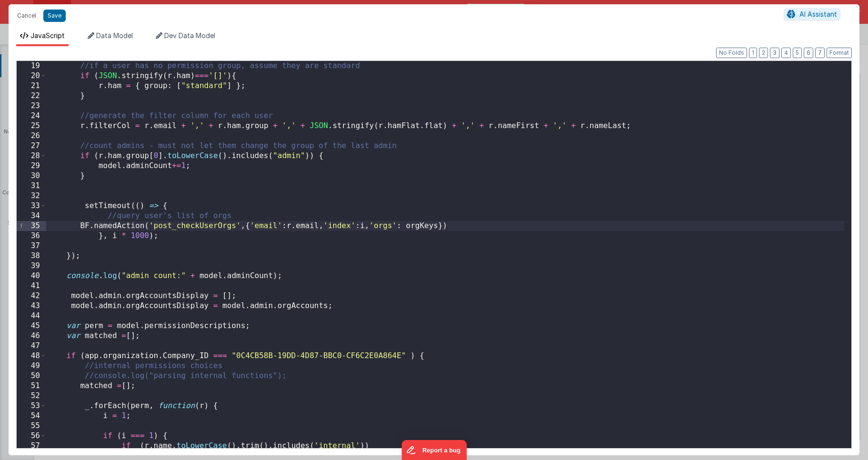  Describe the element at coordinates (189, 35) in the screenshot. I see `span: Dev Data Model` at that location.